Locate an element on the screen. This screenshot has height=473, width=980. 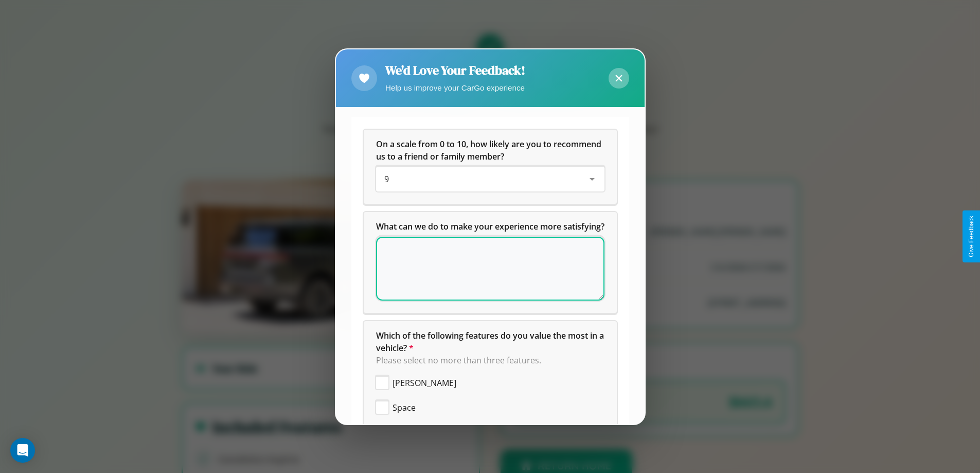
span: On a scale from 0 to 10, how likely are you to recommend us to a friend or family member? is located at coordinates (490, 150).